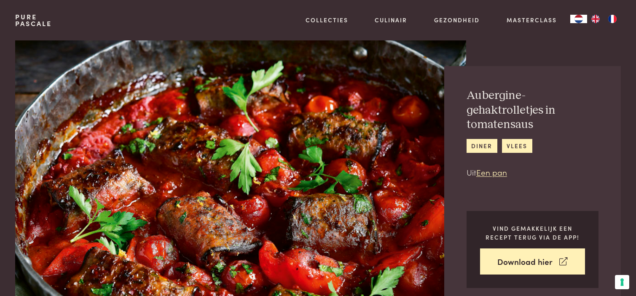  I want to click on button: Uw voorkeuren voor toestemming voor trackingtechnologieën, so click(622, 282).